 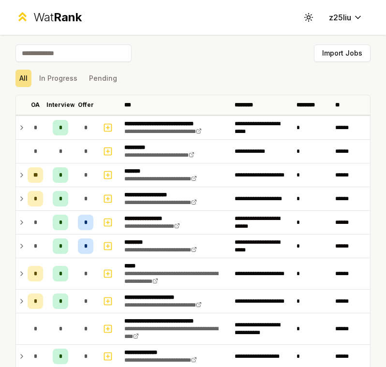 What do you see at coordinates (68, 17) in the screenshot?
I see `span: Rank` at bounding box center [68, 17].